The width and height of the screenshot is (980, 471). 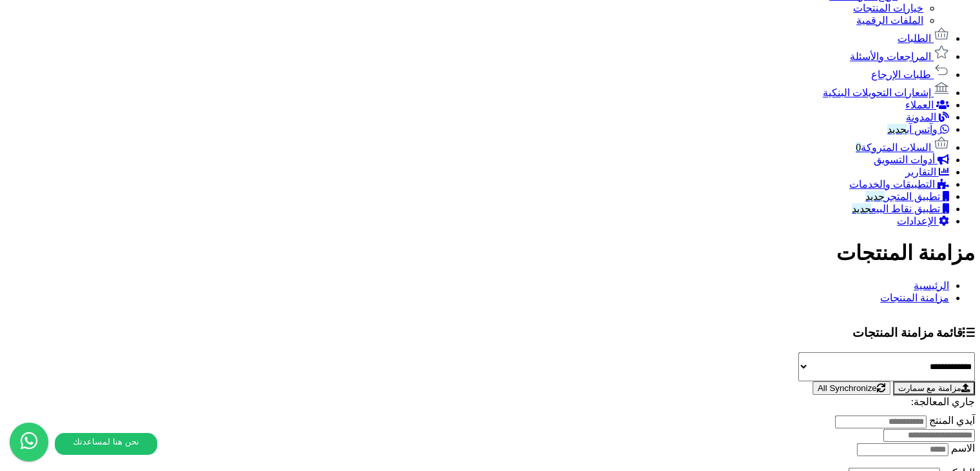 What do you see at coordinates (924, 38) in the screenshot?
I see `a: الطلبات` at bounding box center [924, 38].